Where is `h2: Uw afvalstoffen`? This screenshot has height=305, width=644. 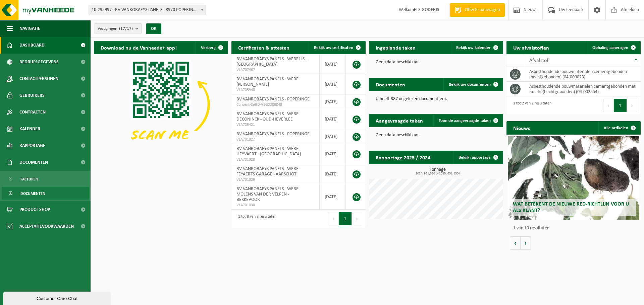
h2: Uw afvalstoffen is located at coordinates (531, 47).